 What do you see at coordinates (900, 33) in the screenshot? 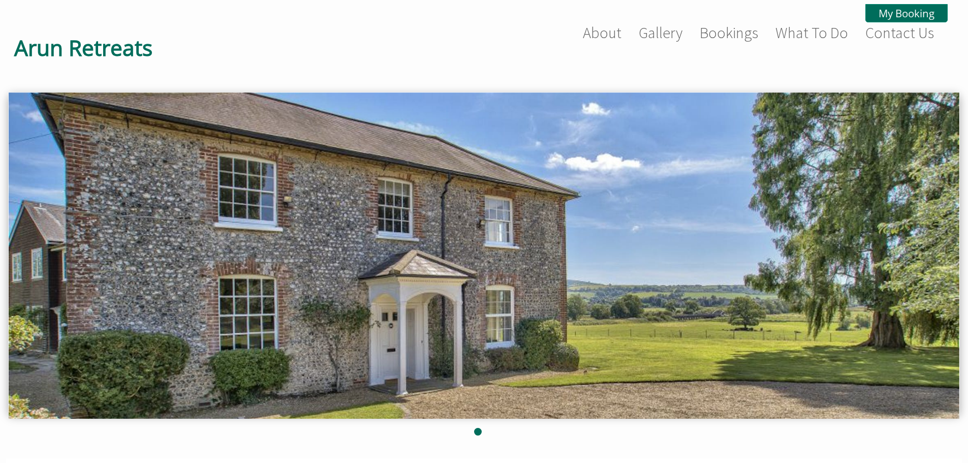
I see `a: Contact Us` at bounding box center [900, 33].